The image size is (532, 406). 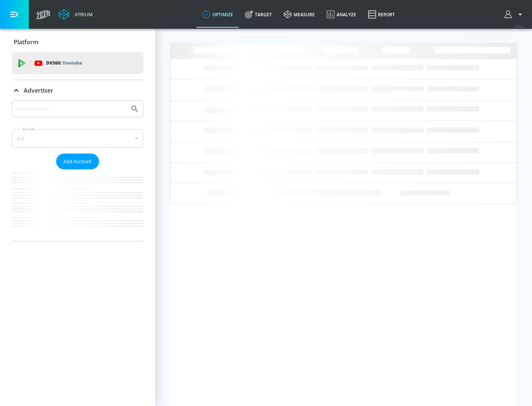 I want to click on p: Youtube, so click(x=72, y=63).